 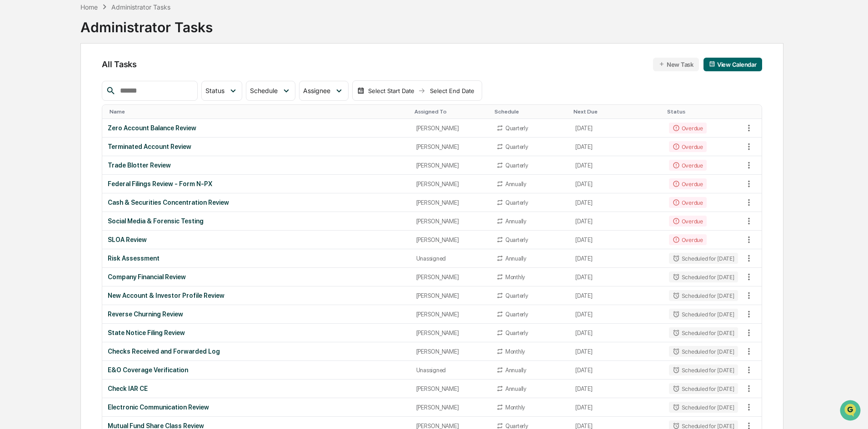 I want to click on div: Start new chat, so click(x=90, y=74).